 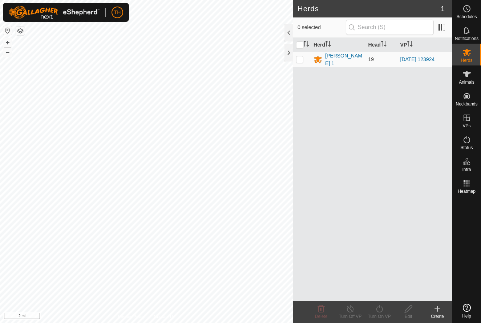 I want to click on button: Map Layers, so click(x=20, y=31).